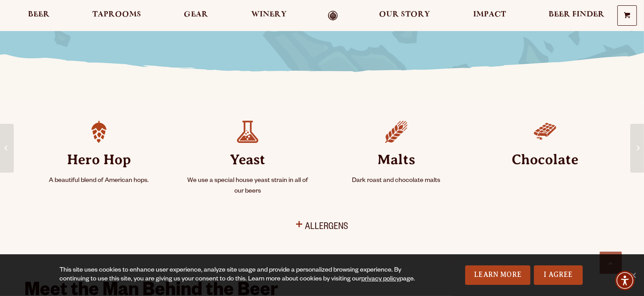 The image size is (644, 296). What do you see at coordinates (248, 159) in the screenshot?
I see `strong: Yeast` at bounding box center [248, 159].